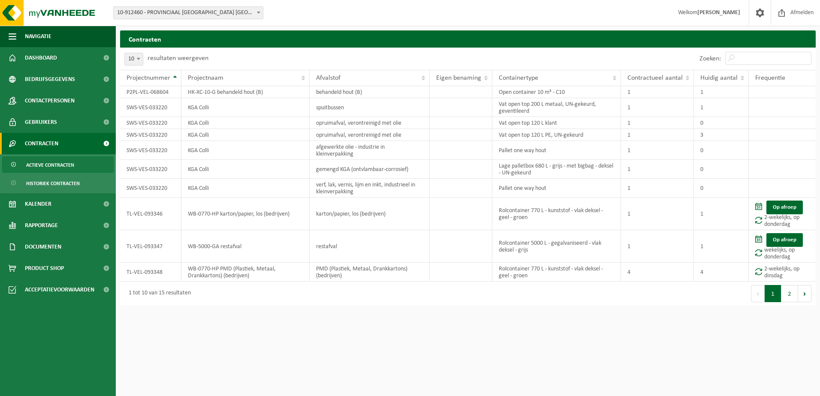  What do you see at coordinates (60, 290) in the screenshot?
I see `span: Acceptatievoorwaarden` at bounding box center [60, 290].